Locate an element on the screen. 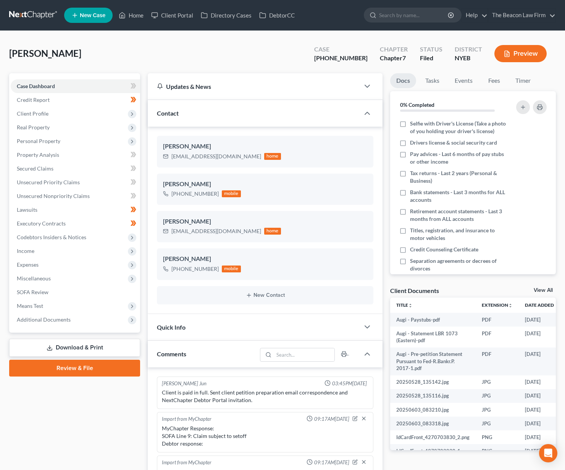  span: Tax returns - Last 2 years (Personal & Business) is located at coordinates (459, 177).